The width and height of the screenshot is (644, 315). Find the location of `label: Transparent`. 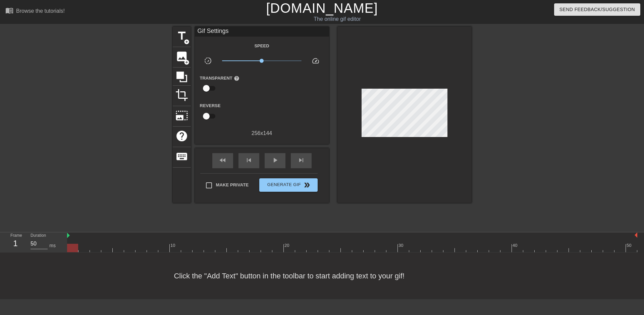

label: Transparent is located at coordinates (220, 79).